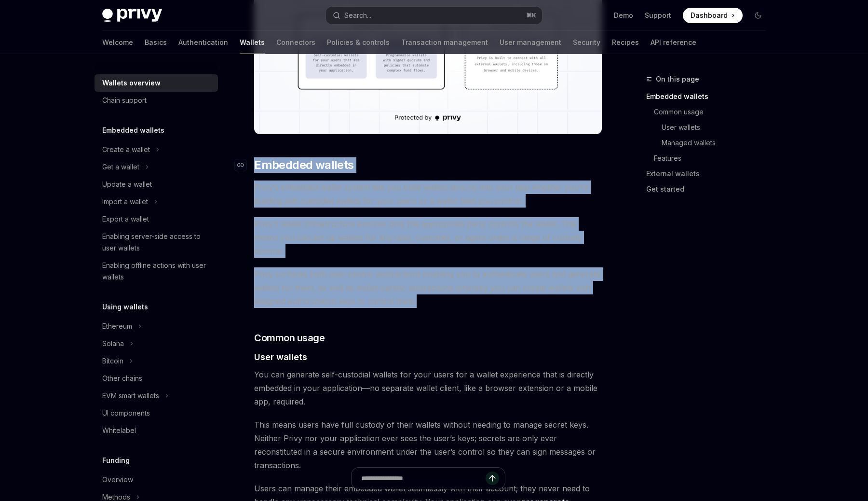 The height and width of the screenshot is (501, 868). Describe the element at coordinates (359, 43) in the screenshot. I see `a: Policies & controls` at that location.